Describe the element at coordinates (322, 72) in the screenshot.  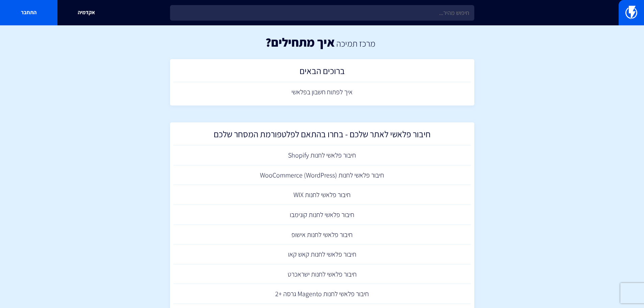
I see `h2: ברוכים הבאים` at that location.